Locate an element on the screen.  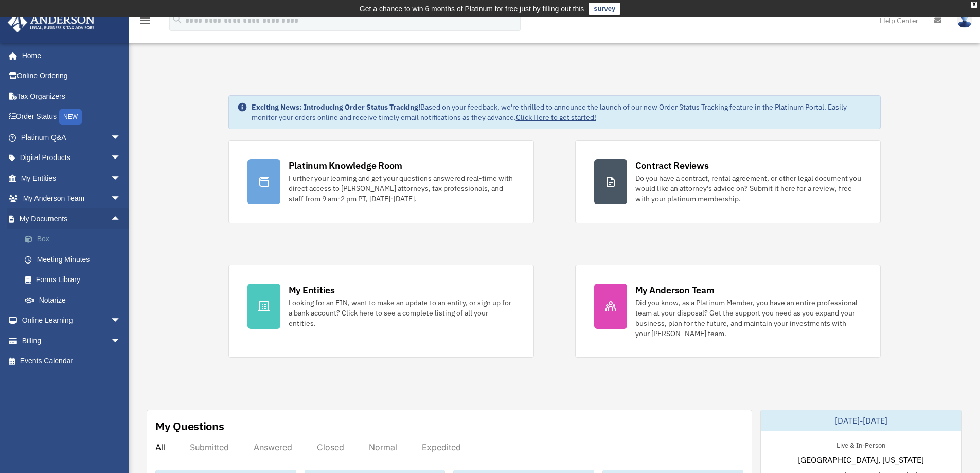
a: Meeting Minutes is located at coordinates (75, 259).